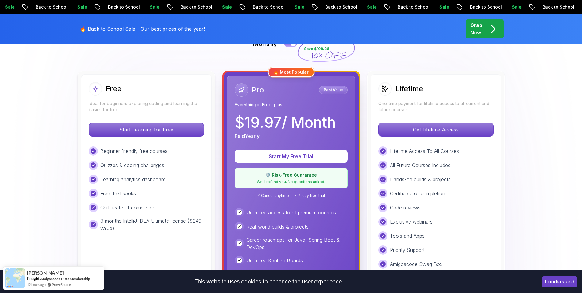  What do you see at coordinates (417, 264) in the screenshot?
I see `p: Amigoscode Swag Box` at bounding box center [417, 264].